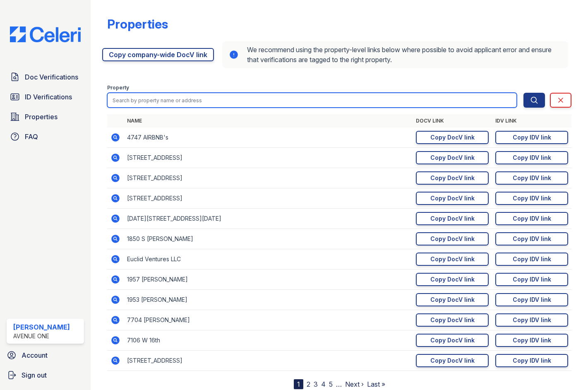  What do you see at coordinates (298, 384) in the screenshot?
I see `div: 1` at bounding box center [298, 384].